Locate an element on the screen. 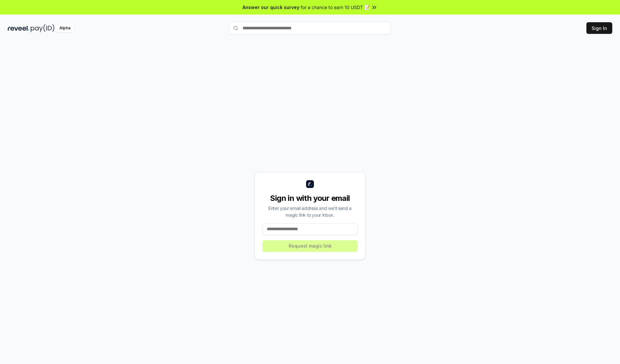 The width and height of the screenshot is (620, 364). span: for a chance to earn 10 USDT 📝 is located at coordinates (335, 7).